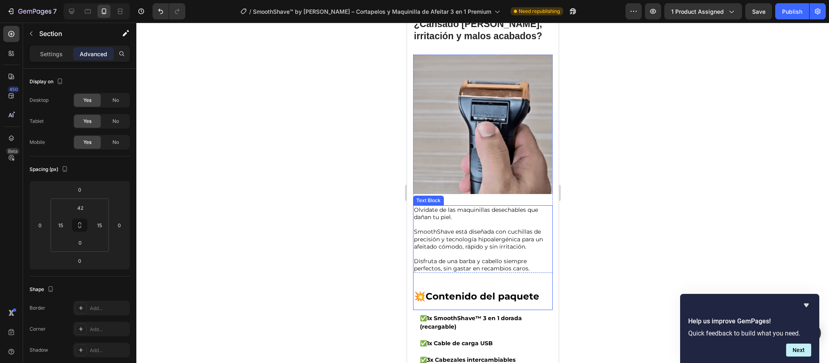  What do you see at coordinates (47, 82) in the screenshot?
I see `div: Display on` at bounding box center [47, 82].